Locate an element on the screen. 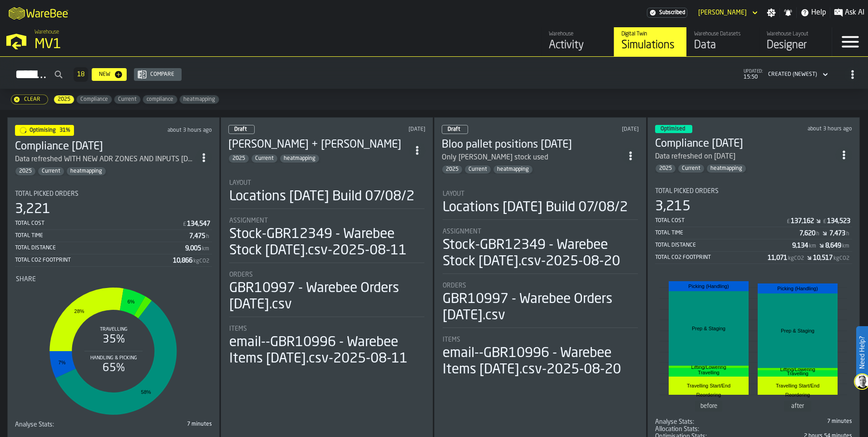 This screenshot has height=437, width=868. button: button-Clear is located at coordinates (29, 100).